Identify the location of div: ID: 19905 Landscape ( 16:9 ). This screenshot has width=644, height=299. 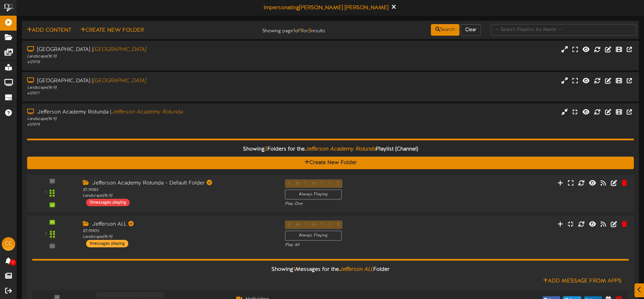
(179, 234).